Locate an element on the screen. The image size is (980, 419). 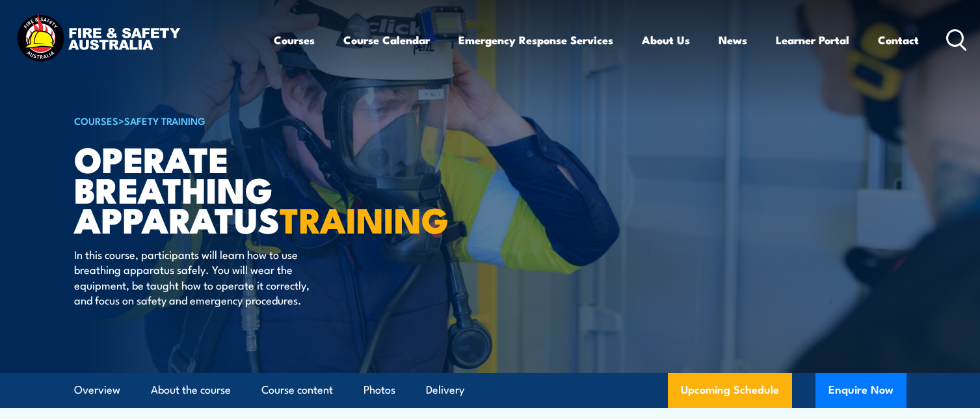
a: Overview is located at coordinates (97, 390).